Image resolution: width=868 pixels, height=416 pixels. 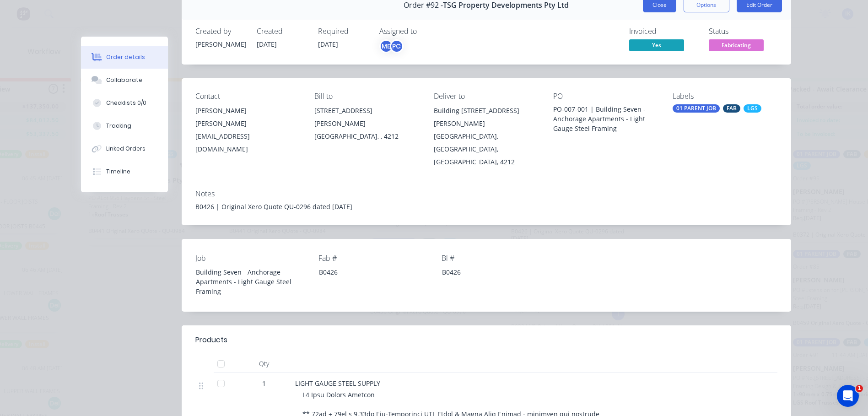 What do you see at coordinates (118, 172) in the screenshot?
I see `div: Timeline` at bounding box center [118, 172].